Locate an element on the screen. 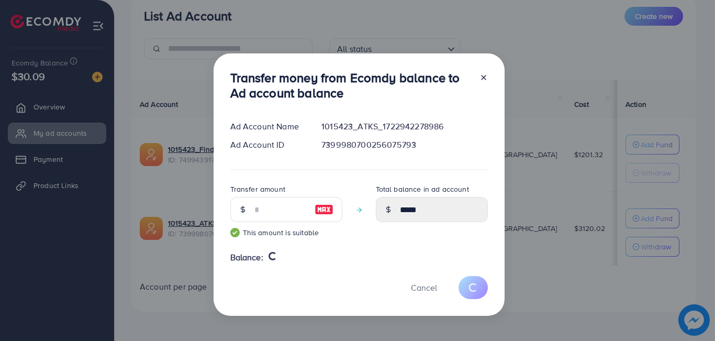 Image resolution: width=715 pixels, height=341 pixels. label: Transfer amount is located at coordinates (258, 189).